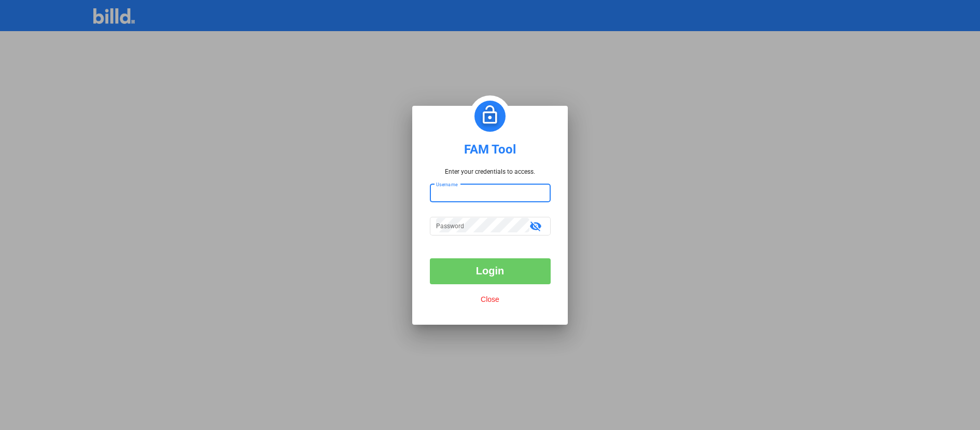 The image size is (980, 430). Describe the element at coordinates (490, 299) in the screenshot. I see `button: Close` at that location.